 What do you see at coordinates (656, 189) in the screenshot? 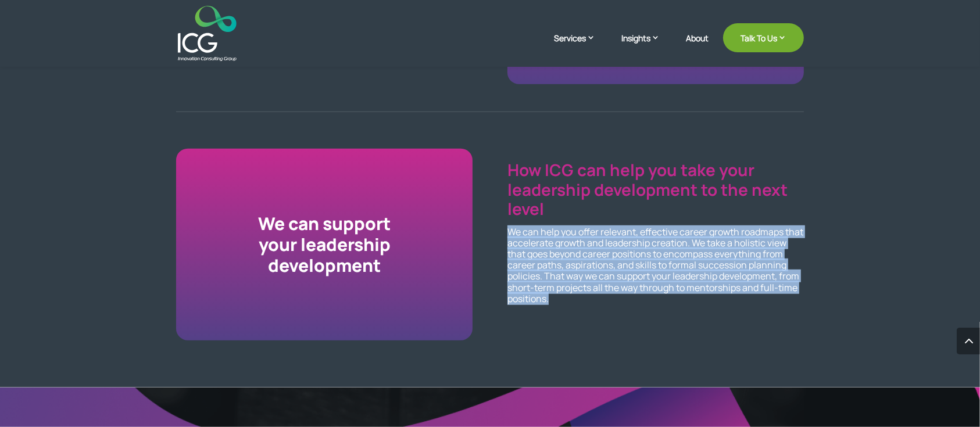
I see `p: How ICG can help you take your leadership development to the next level` at bounding box center [656, 189].